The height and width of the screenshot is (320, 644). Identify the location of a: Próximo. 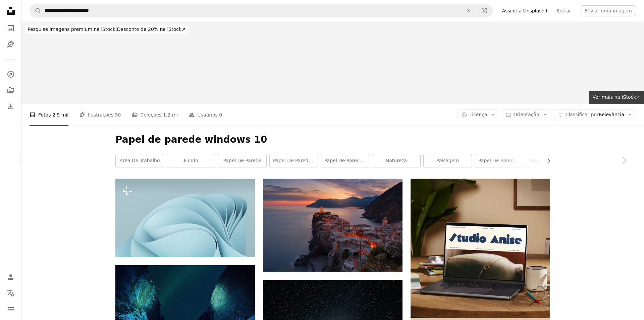
(624, 160).